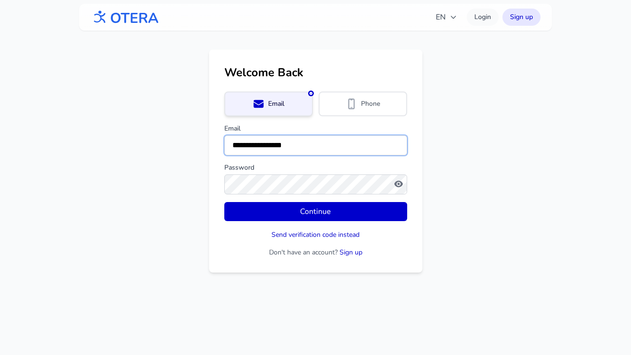  I want to click on span: Email, so click(276, 104).